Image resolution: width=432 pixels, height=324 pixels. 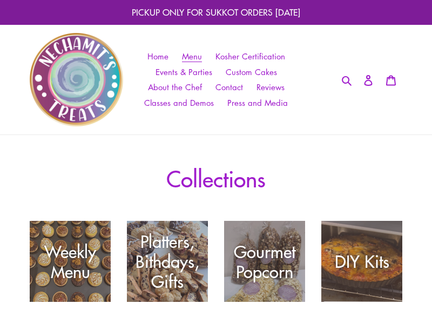 What do you see at coordinates (264, 261) in the screenshot?
I see `div: Gourmet Popcorn` at bounding box center [264, 261].